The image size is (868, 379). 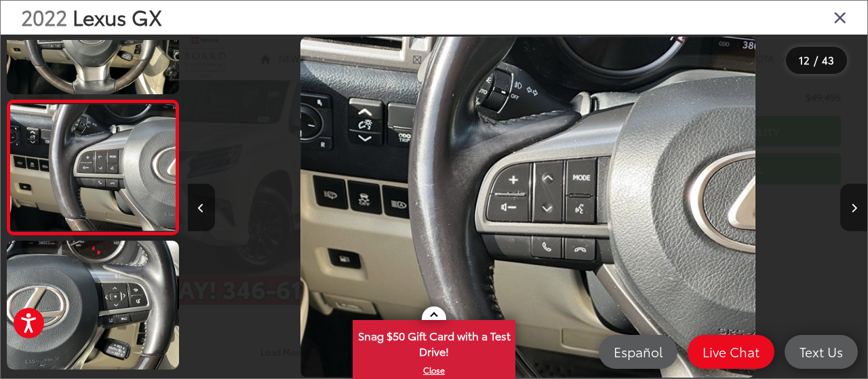 What do you see at coordinates (828, 60) in the screenshot?
I see `span: 43` at bounding box center [828, 60].